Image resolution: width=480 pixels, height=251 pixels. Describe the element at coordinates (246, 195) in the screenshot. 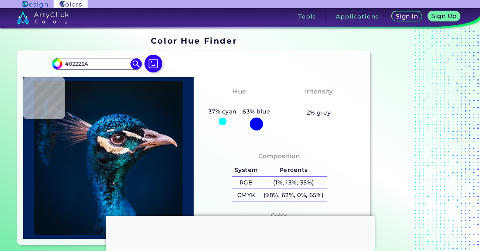

I see `h5: CMYK` at that location.